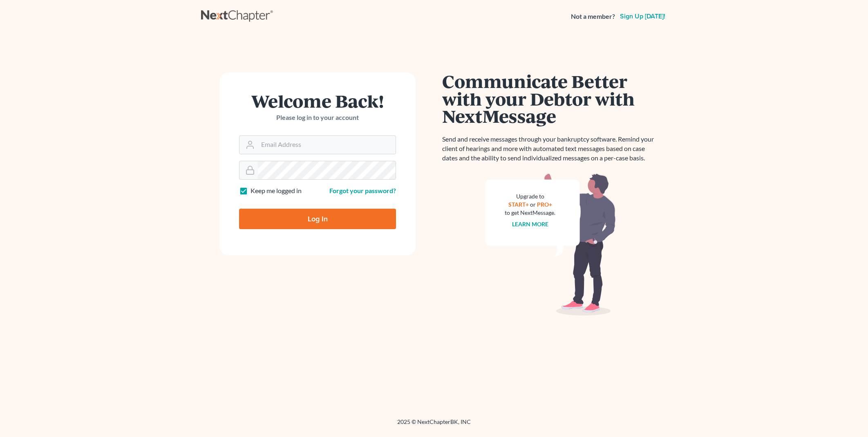 The width and height of the screenshot is (868, 437). What do you see at coordinates (276, 191) in the screenshot?
I see `label: Keep me logged in` at bounding box center [276, 191].